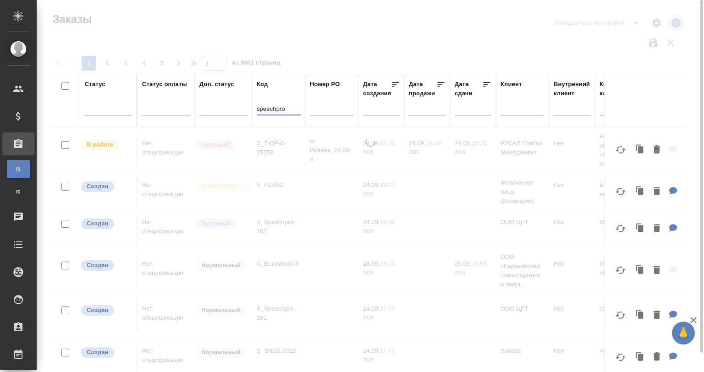 This screenshot has height=372, width=704. Describe the element at coordinates (423, 89) in the screenshot. I see `div: Дата продажи` at that location.